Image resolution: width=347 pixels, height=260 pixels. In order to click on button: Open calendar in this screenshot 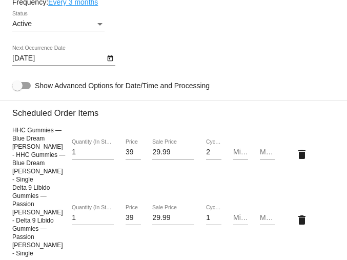, I will do `click(110, 57)`.